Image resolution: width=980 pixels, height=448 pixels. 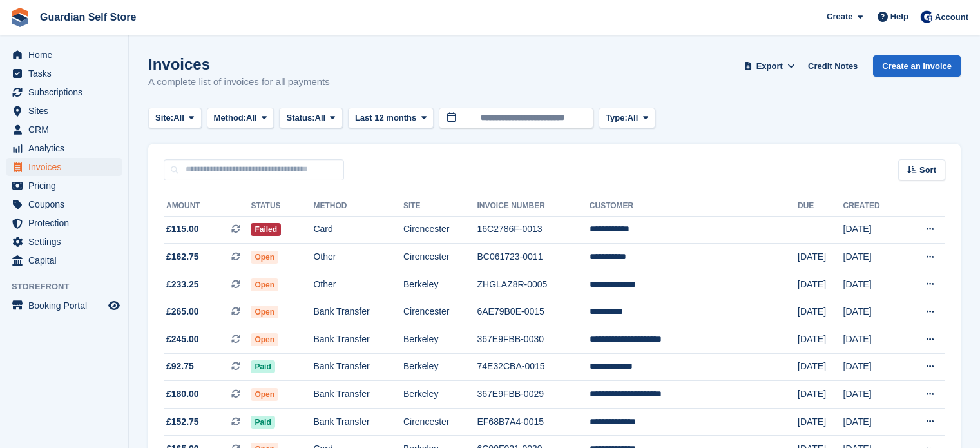 I want to click on td: BC061723-0011, so click(x=533, y=257).